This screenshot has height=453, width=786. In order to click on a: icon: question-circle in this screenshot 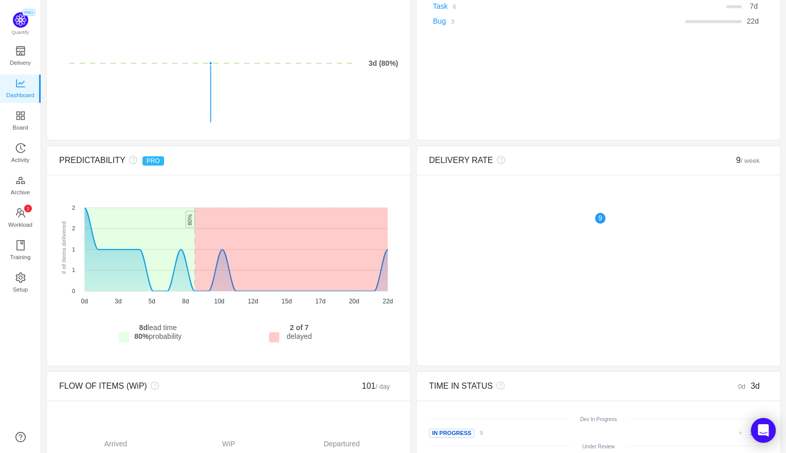, I will do `click(21, 437)`.